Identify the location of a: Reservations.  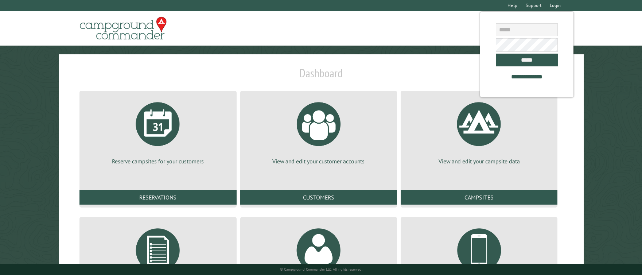
(158, 197).